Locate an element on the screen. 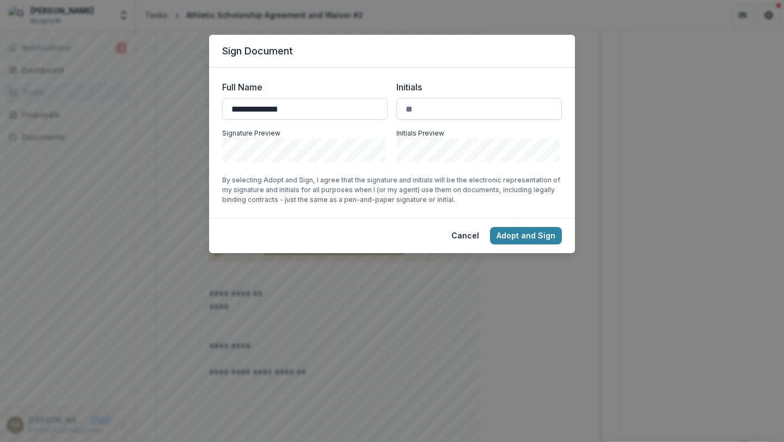 The width and height of the screenshot is (784, 442). header: Sign Document is located at coordinates (392, 51).